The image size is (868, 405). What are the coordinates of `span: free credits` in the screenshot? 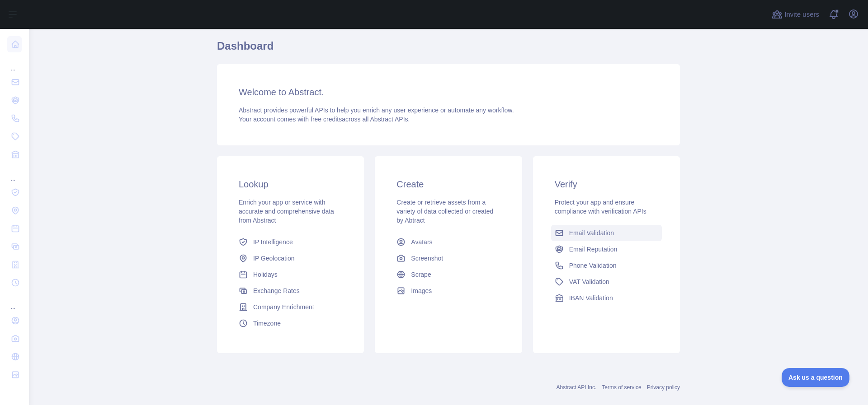 It's located at (326, 119).